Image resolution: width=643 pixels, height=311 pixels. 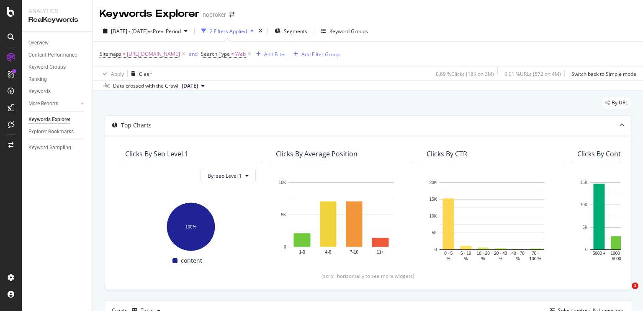 What do you see at coordinates (57, 91) in the screenshot?
I see `a: Keywords` at bounding box center [57, 91].